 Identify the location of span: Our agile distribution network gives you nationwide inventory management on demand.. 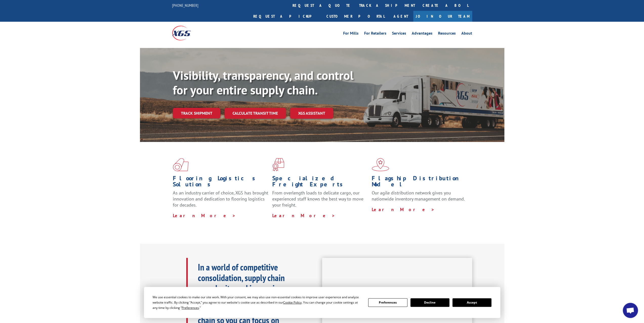
(418, 196).